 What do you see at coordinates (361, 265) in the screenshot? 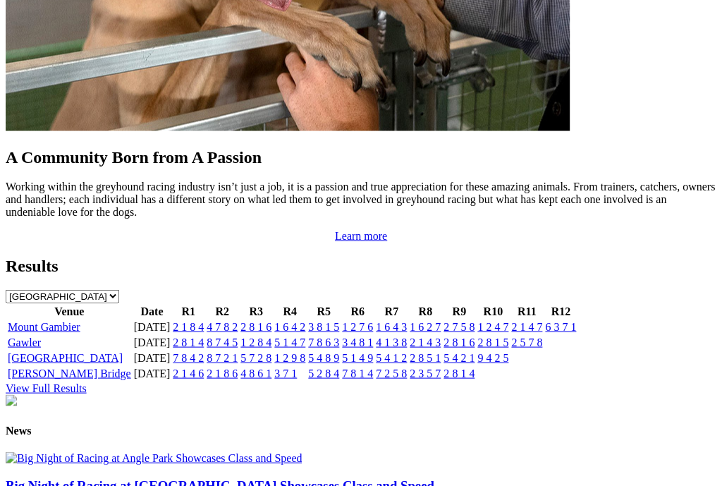
I see `h2: Results` at bounding box center [361, 265].